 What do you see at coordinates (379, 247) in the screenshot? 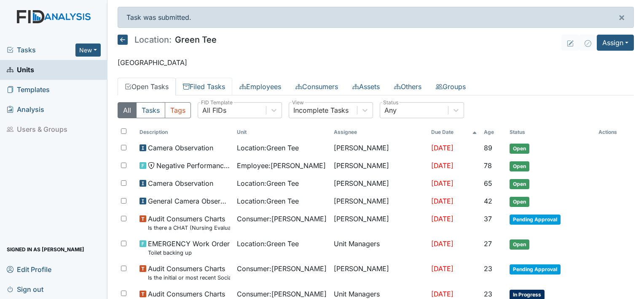
I see `td: Unit Managers` at bounding box center [379, 247].